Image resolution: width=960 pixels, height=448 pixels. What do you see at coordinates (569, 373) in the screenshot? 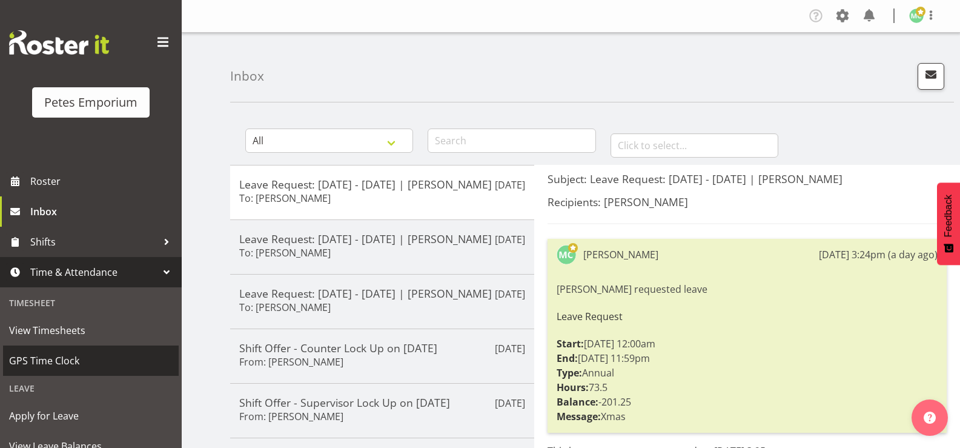
I see `strong: Type:` at bounding box center [569, 373].